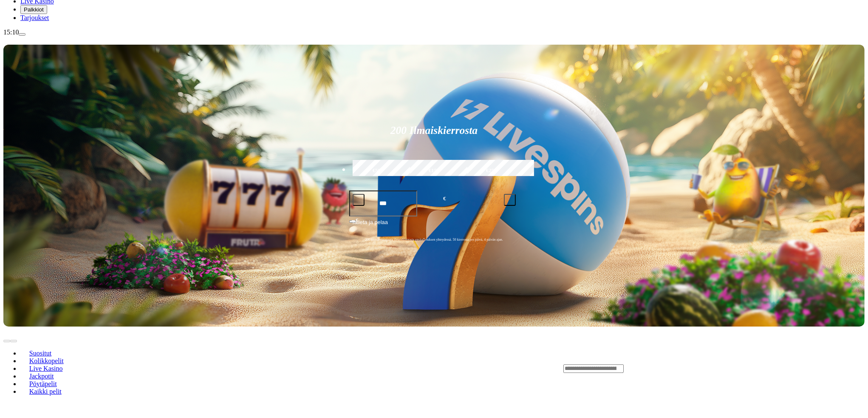  Describe the element at coordinates (11, 32) in the screenshot. I see `span: 15:10` at that location.